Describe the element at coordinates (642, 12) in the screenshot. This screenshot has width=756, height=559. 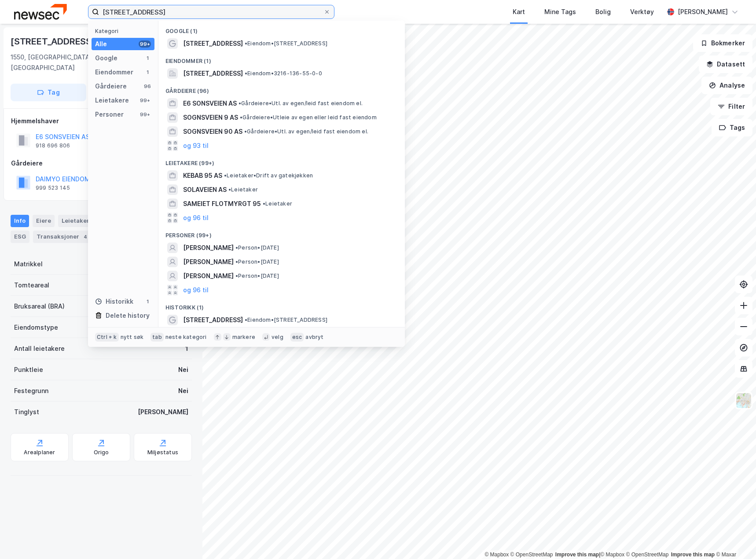
I see `div: Verktøy` at that location.